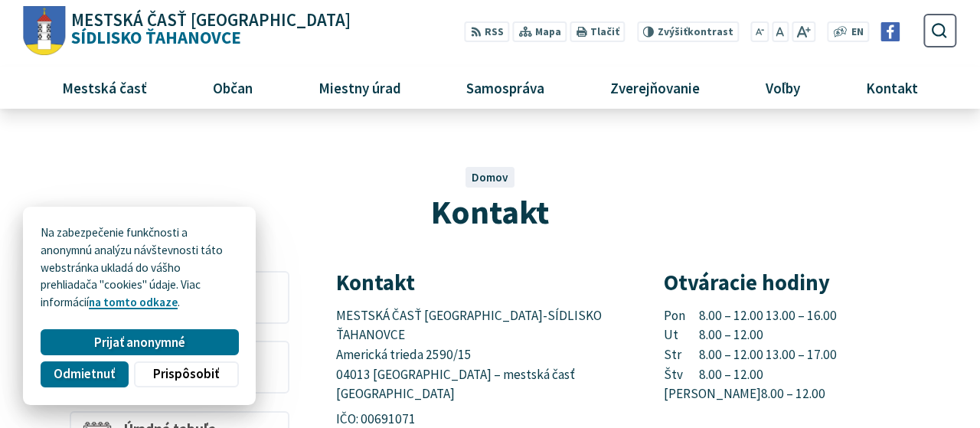  What do you see at coordinates (890, 32) in the screenshot?
I see `img: Prejsť na Facebook stránku` at bounding box center [890, 32].